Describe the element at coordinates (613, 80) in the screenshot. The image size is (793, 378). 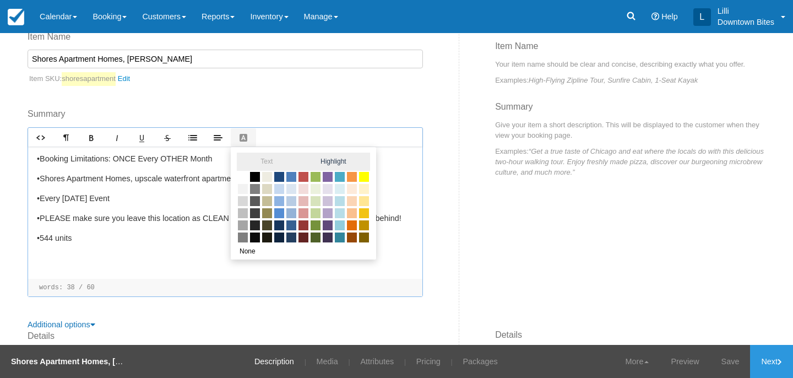
I see `em: High-Flying Zipline Tour, Sunfire Cabin, 1-Seat Kayak` at that location.